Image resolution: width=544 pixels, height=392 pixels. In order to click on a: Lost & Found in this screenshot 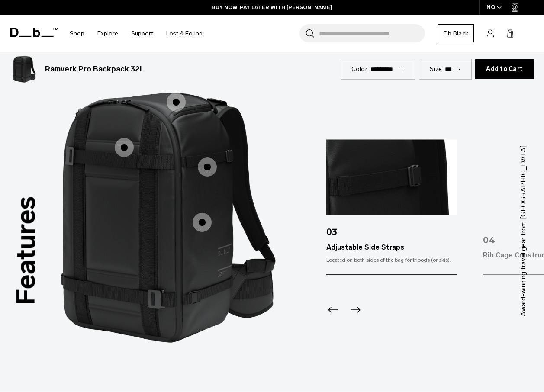, I will do `click(184, 34)`.